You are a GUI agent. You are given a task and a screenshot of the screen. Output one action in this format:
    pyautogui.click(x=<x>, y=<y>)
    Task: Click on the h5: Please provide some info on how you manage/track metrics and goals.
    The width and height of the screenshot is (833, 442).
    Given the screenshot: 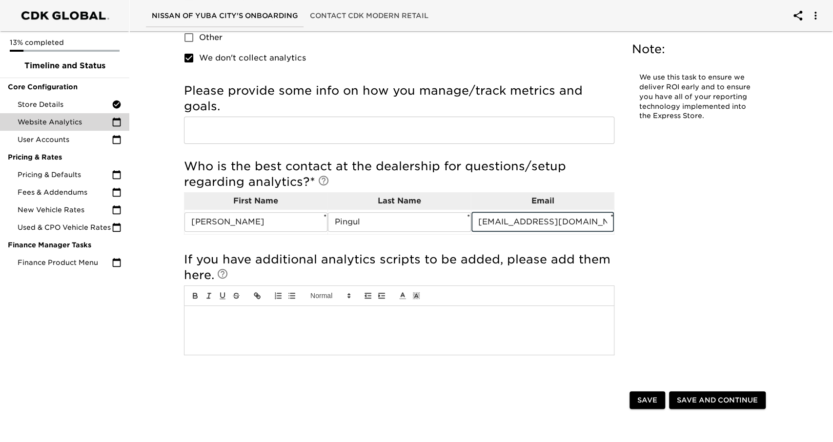 What is the action you would take?
    pyautogui.click(x=399, y=99)
    